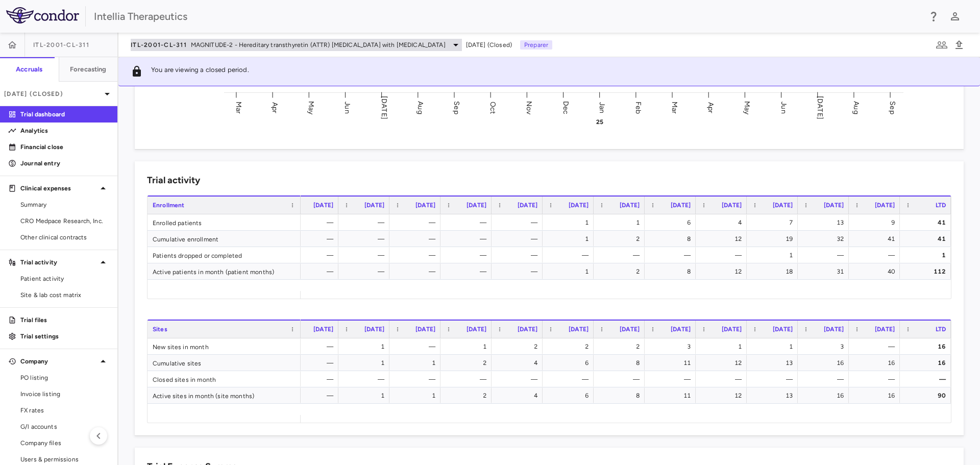 The height and width of the screenshot is (465, 980). I want to click on p: Trial settings, so click(65, 336).